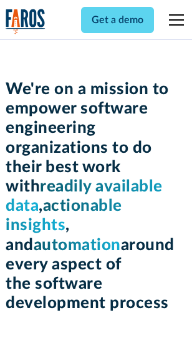 Image resolution: width=192 pixels, height=343 pixels. I want to click on img: Logo of the analytics and reporting company Faros., so click(26, 21).